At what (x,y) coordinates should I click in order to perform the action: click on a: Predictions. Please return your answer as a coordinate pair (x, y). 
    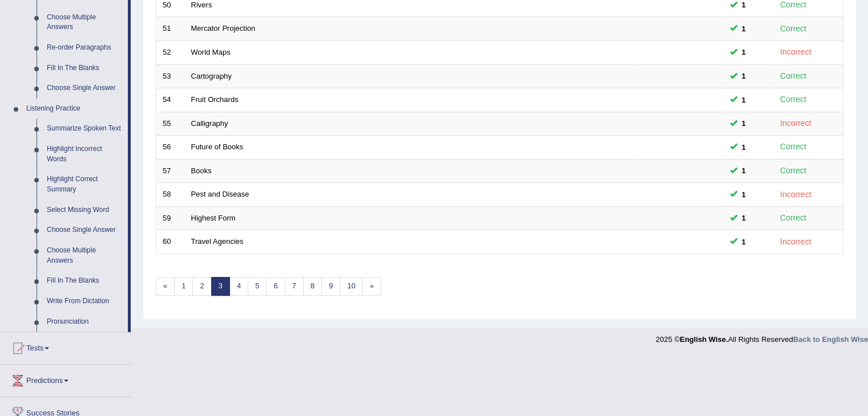
    Looking at the image, I should click on (66, 380).